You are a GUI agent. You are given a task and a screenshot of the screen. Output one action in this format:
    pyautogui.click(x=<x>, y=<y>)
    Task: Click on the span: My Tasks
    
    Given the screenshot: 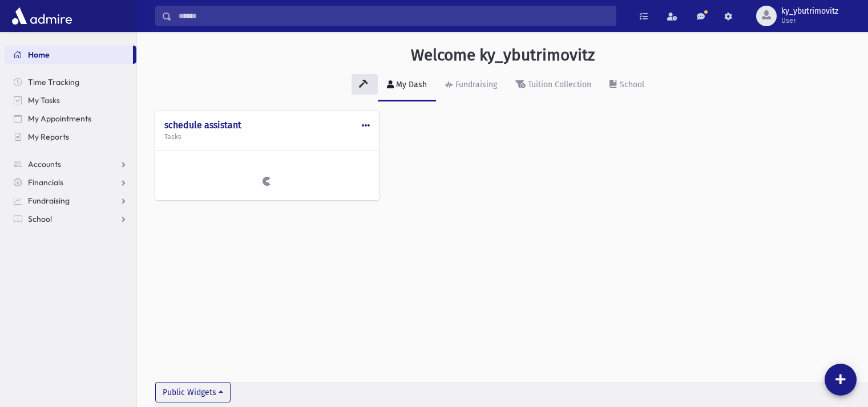 What is the action you would take?
    pyautogui.click(x=44, y=100)
    